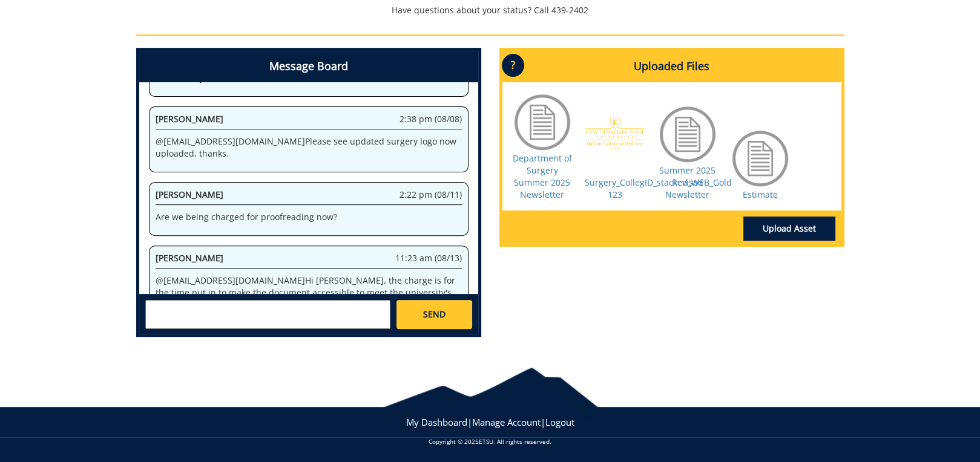 This screenshot has width=980, height=462. I want to click on a: Logout, so click(560, 422).